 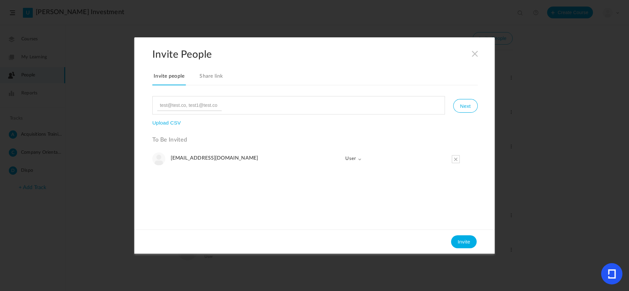 I want to click on input: test@test.co, test1@test.co, so click(x=189, y=105).